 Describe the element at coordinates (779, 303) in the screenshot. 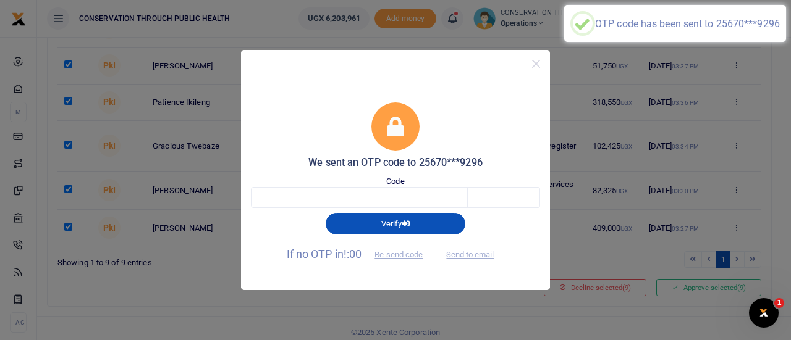

I see `span: 1` at that location.